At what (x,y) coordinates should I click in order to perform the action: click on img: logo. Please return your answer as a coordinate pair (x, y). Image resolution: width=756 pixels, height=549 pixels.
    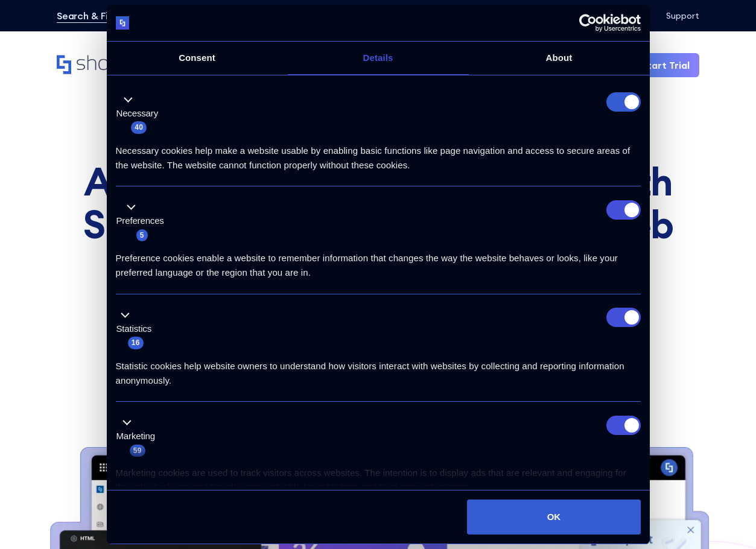
    Looking at the image, I should click on (123, 23).